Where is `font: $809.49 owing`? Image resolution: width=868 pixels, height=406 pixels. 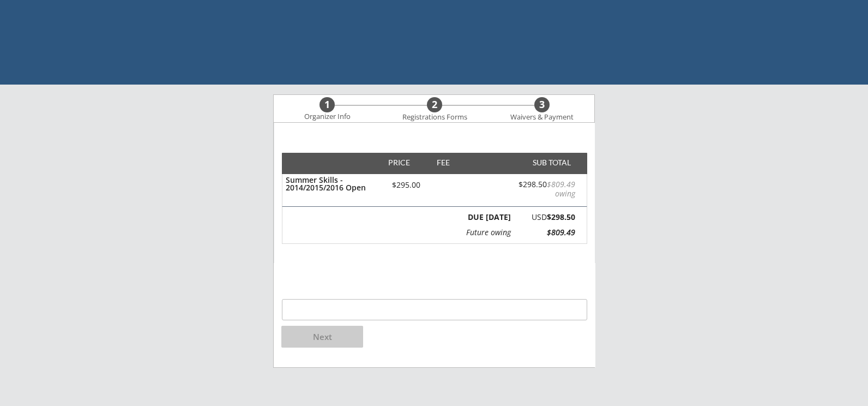 font: $809.49 owing is located at coordinates (562, 189).